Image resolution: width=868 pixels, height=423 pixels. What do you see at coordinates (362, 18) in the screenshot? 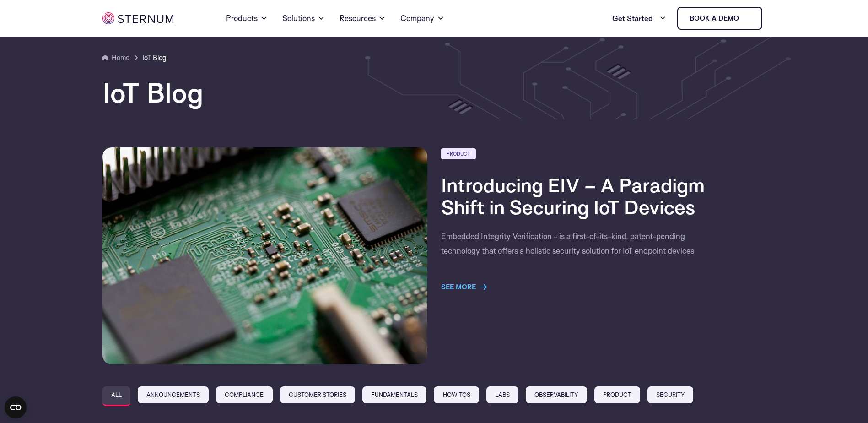
I see `a: Resources` at bounding box center [362, 18].